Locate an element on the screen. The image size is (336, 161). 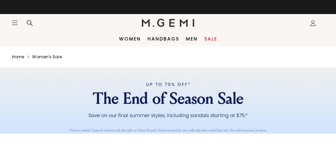
a: Women's sale is located at coordinates (47, 57).